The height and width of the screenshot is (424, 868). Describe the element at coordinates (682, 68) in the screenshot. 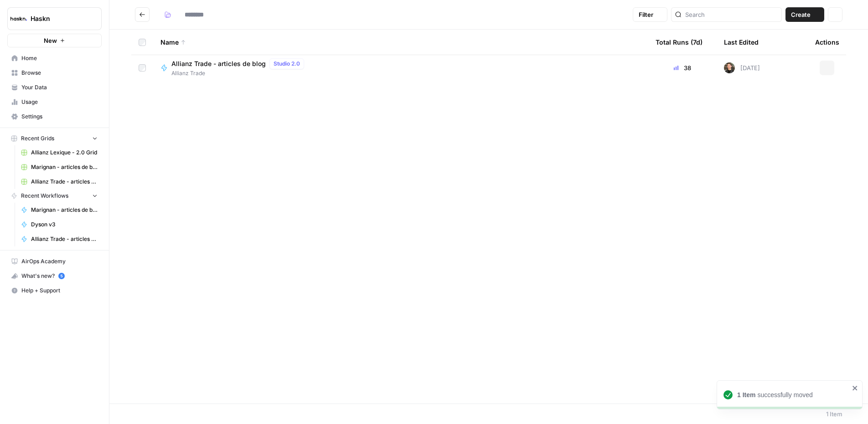

I see `div: 38` at that location.